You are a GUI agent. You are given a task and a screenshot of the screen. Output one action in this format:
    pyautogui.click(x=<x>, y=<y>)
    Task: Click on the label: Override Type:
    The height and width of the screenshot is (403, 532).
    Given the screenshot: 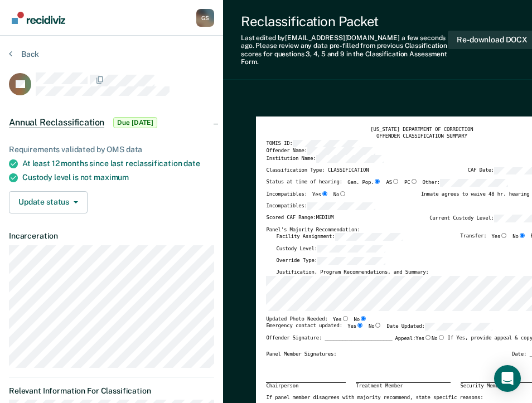 What is the action you would take?
    pyautogui.click(x=330, y=260)
    